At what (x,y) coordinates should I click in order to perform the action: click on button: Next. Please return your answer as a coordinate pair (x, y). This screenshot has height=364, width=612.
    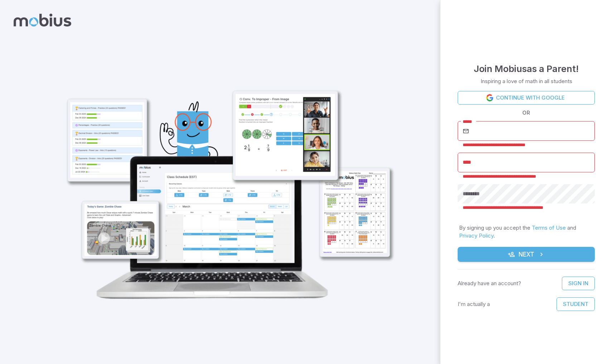
    Looking at the image, I should click on (526, 254).